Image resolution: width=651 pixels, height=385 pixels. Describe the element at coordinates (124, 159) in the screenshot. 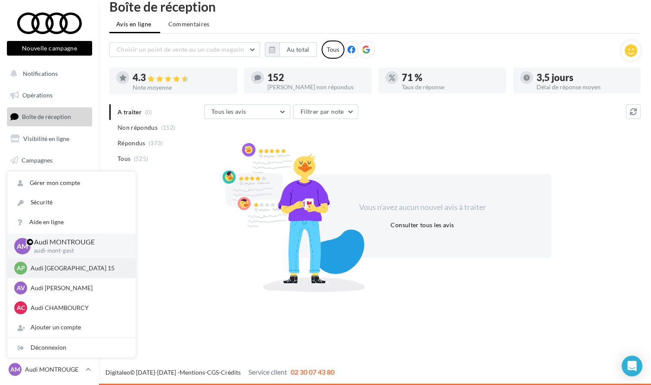

I see `span: Tous` at that location.